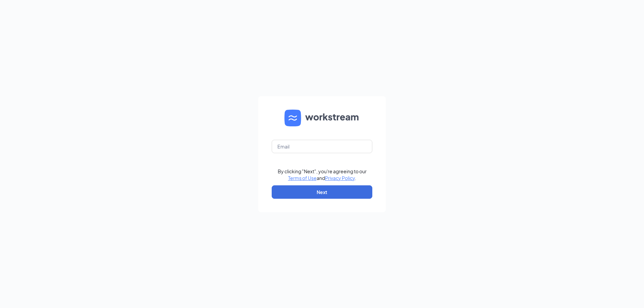 The image size is (644, 308). I want to click on div: By clicking "Next", you're agreeing to our and ., so click(322, 175).